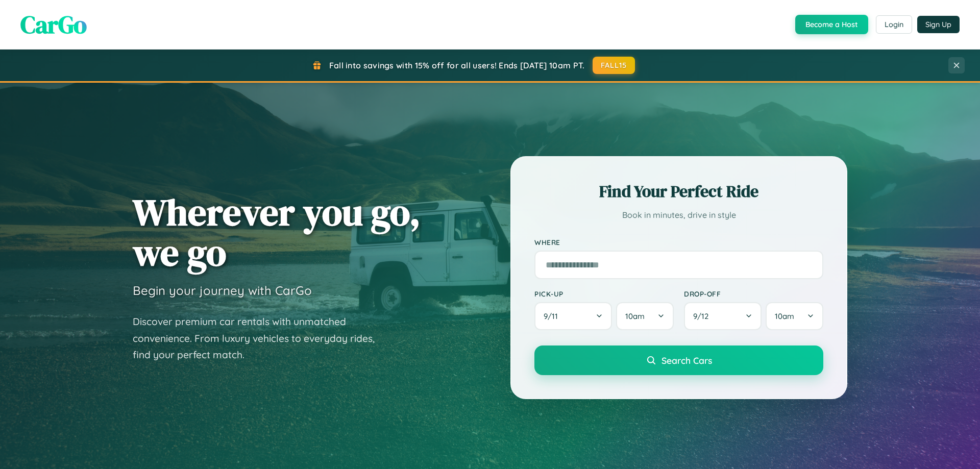 The image size is (980, 469). I want to click on button: Become a Host, so click(831, 25).